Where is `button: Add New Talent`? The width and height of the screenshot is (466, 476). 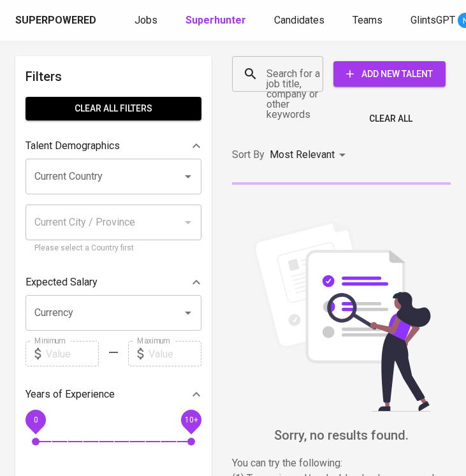 button: Add New Talent is located at coordinates (389, 74).